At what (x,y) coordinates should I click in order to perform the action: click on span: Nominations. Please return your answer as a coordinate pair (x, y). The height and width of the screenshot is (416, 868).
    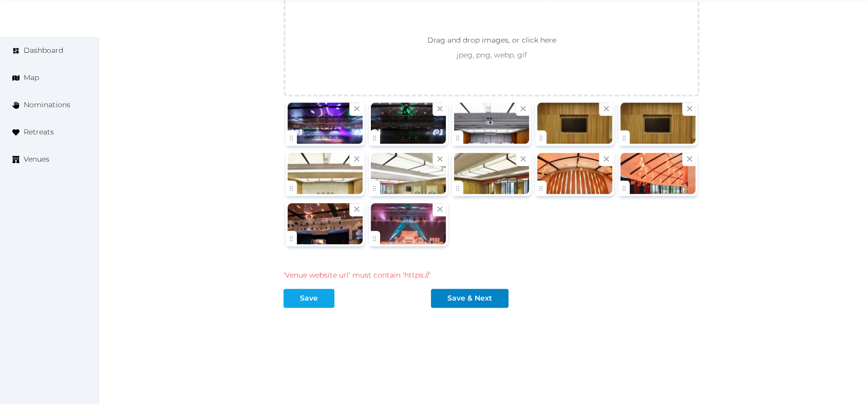
    Looking at the image, I should click on (47, 105).